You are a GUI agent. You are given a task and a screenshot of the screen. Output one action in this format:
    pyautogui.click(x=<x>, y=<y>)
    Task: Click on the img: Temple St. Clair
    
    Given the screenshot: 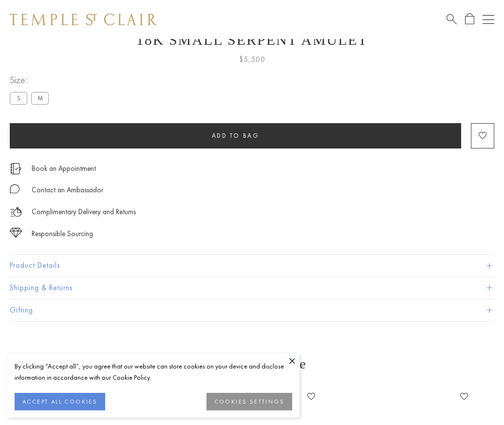 What is the action you would take?
    pyautogui.click(x=83, y=20)
    